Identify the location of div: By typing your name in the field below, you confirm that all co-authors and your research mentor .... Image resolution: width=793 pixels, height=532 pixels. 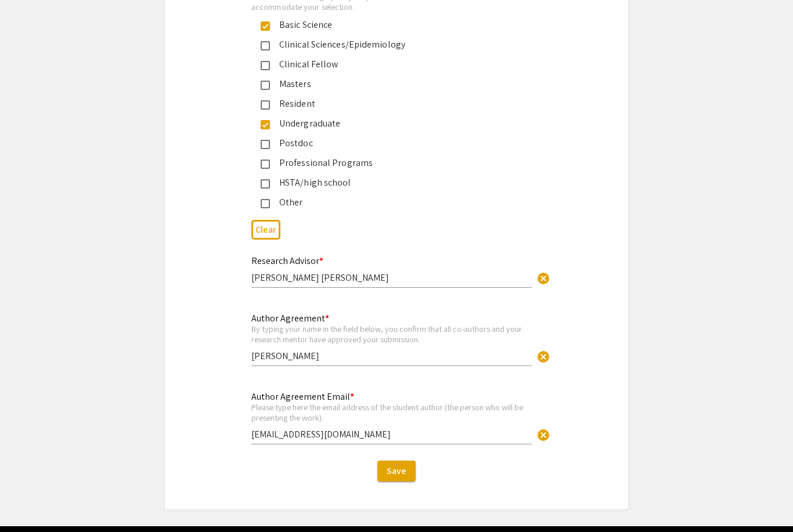
(391, 334).